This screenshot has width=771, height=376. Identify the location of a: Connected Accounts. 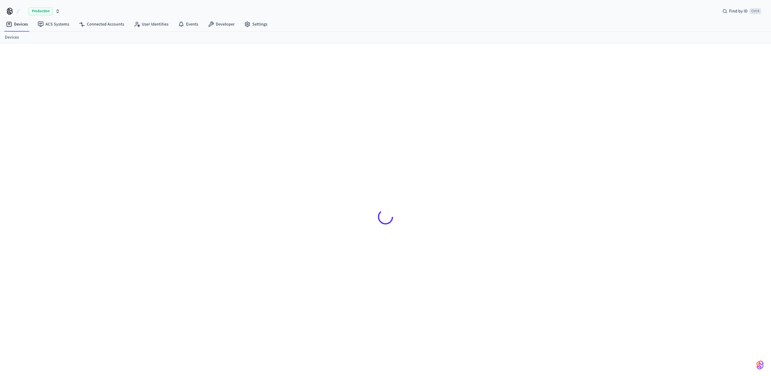
(101, 24).